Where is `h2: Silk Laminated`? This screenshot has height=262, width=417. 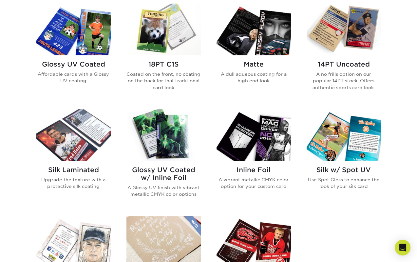 h2: Silk Laminated is located at coordinates (73, 170).